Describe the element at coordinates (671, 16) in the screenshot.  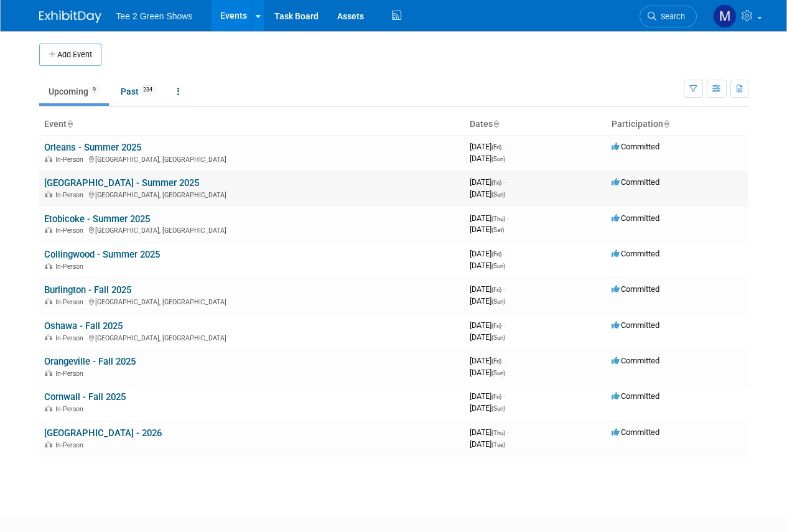
I see `span: Search` at that location.